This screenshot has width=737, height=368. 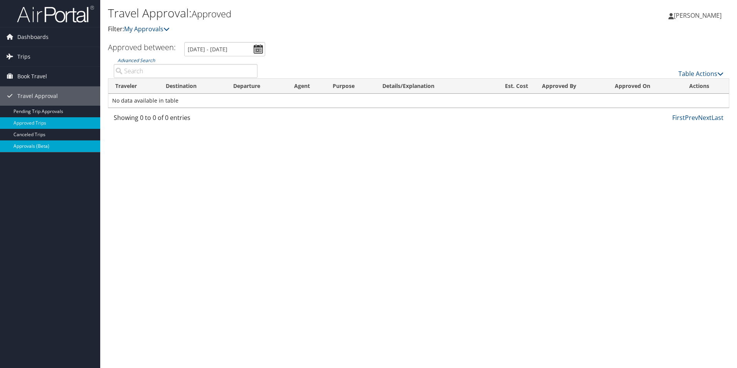 What do you see at coordinates (692, 118) in the screenshot?
I see `a: Prev` at bounding box center [692, 118].